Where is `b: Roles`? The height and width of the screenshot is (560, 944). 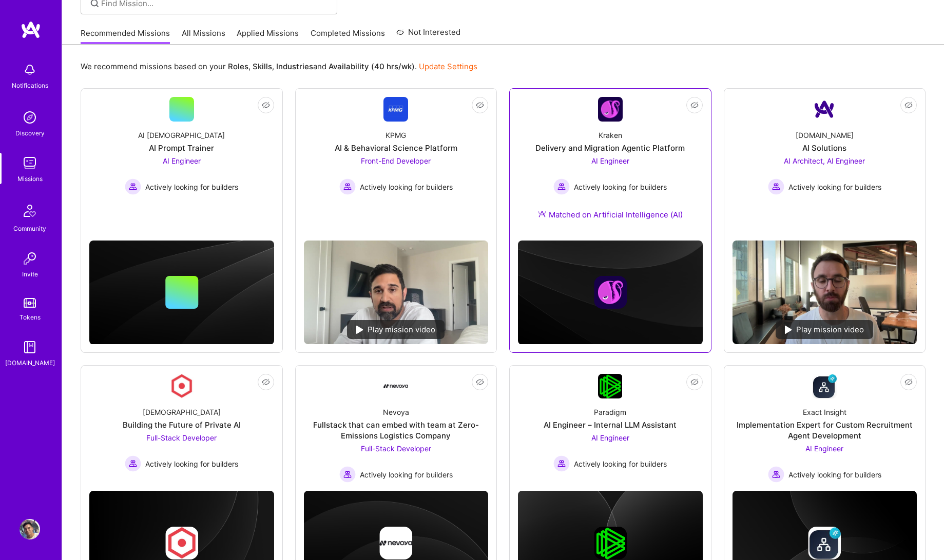
b: Roles is located at coordinates (238, 66).